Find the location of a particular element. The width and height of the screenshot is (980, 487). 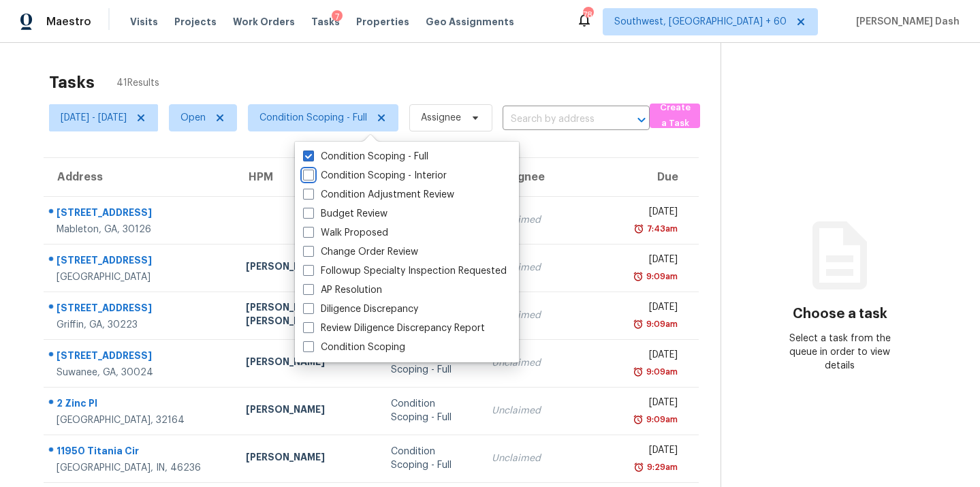

label: Change Order Review is located at coordinates (361, 252).